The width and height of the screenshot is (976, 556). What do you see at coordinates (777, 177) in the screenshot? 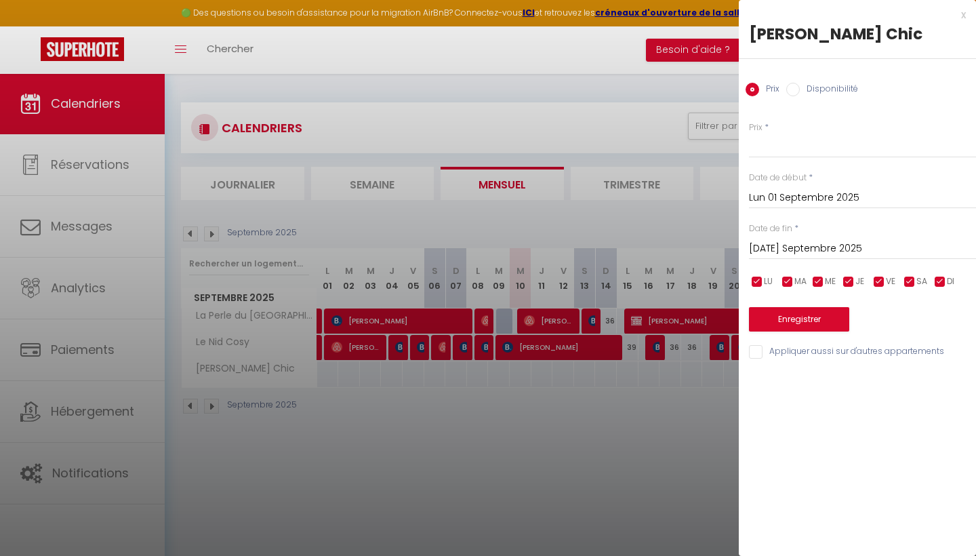
I see `label: Date de début` at bounding box center [777, 177].